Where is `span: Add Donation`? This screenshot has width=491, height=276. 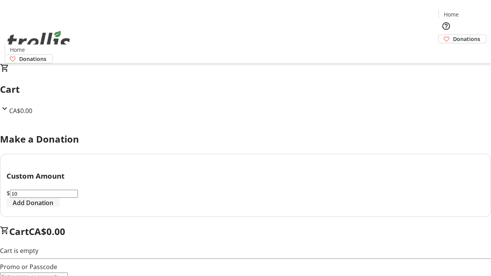 span: Add Donation is located at coordinates (33, 203).